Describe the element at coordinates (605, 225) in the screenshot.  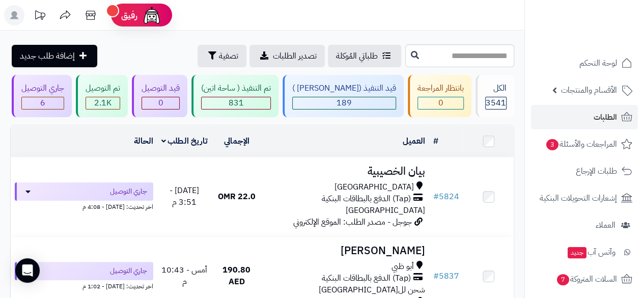
I see `span: العملاء` at that location.